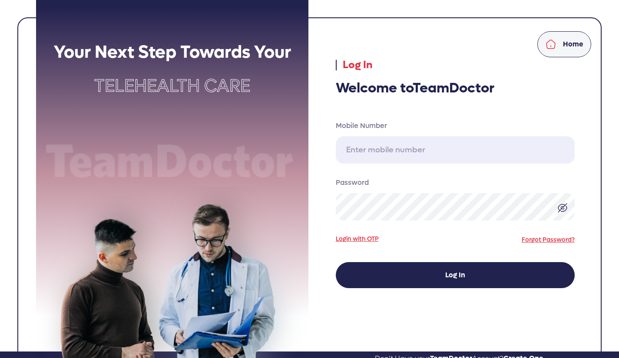 The width and height of the screenshot is (619, 358). I want to click on span: TeamDoctor, so click(453, 88).